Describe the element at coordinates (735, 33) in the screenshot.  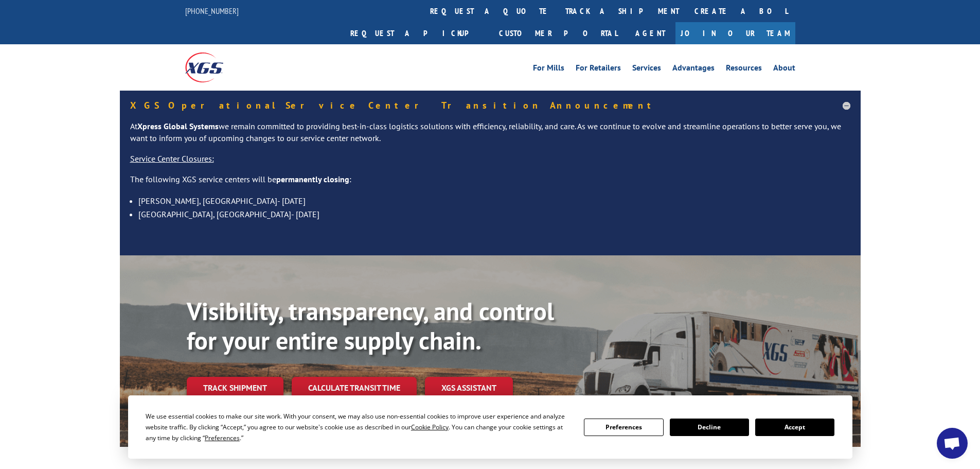
I see `a: Join Our Team` at that location.